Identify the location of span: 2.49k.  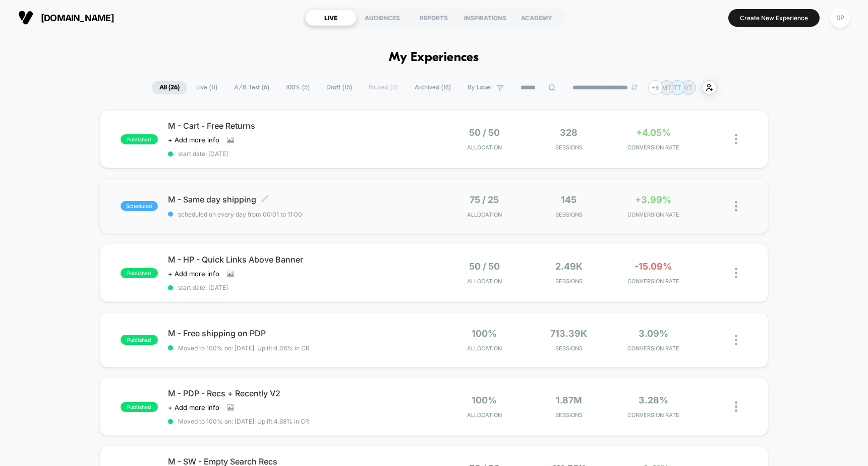
(569, 266).